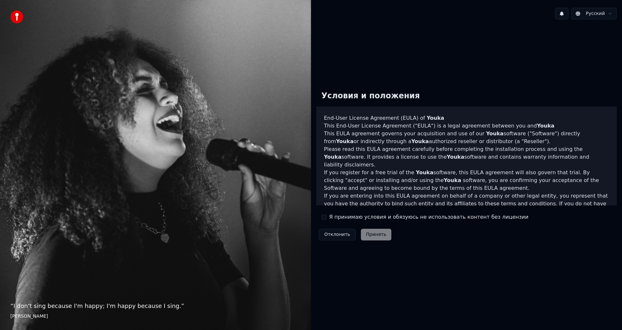 Image resolution: width=622 pixels, height=330 pixels. I want to click on h3: End-User License Agreement (EULA) of, so click(467, 118).